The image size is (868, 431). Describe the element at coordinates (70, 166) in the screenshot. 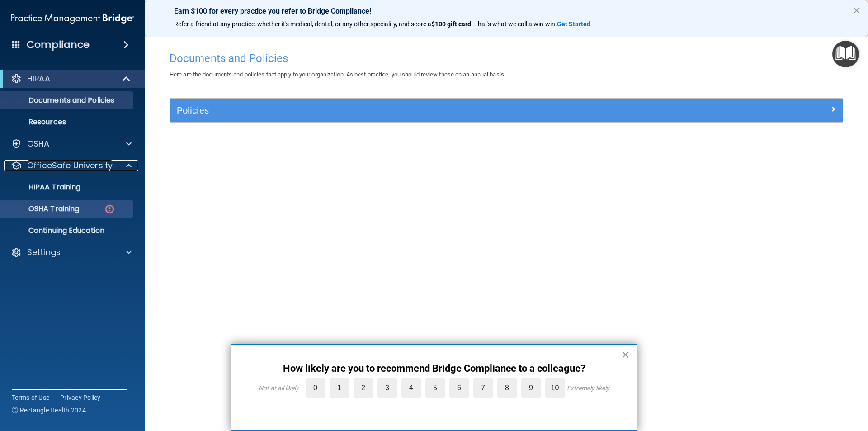

I see `p: OfficeSafe University` at that location.